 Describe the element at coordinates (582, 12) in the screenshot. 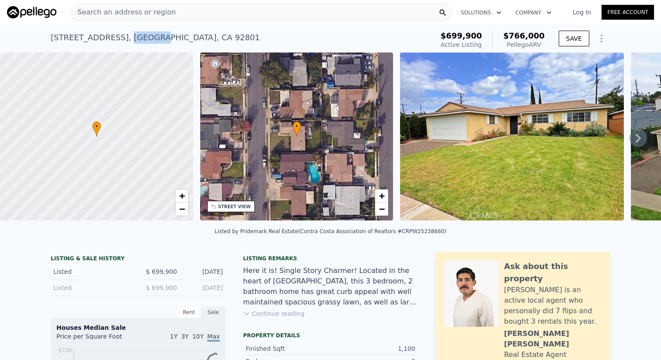

I see `a: Log In` at that location.